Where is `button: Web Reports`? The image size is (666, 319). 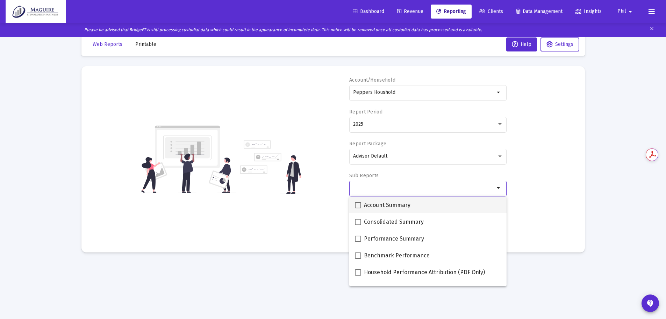 button: Web Reports is located at coordinates (107, 44).